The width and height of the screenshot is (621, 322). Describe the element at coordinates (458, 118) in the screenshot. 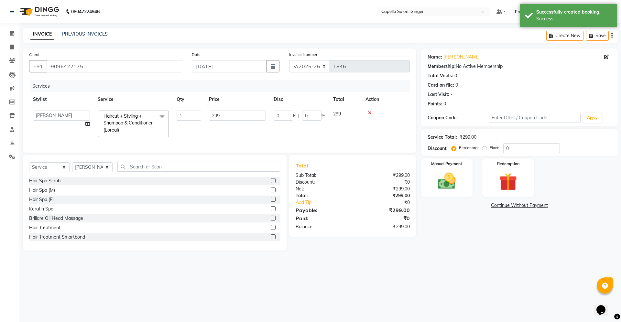

I see `div: Coupon Code` at that location.